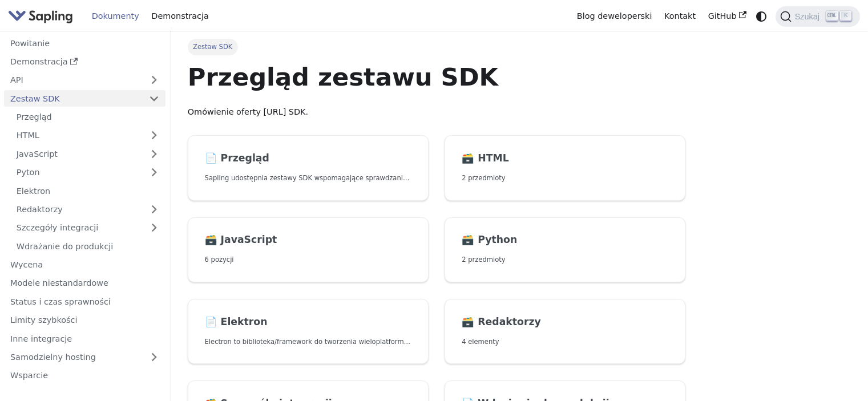 The width and height of the screenshot is (868, 401). I want to click on font: Samodzielny hosting, so click(53, 357).